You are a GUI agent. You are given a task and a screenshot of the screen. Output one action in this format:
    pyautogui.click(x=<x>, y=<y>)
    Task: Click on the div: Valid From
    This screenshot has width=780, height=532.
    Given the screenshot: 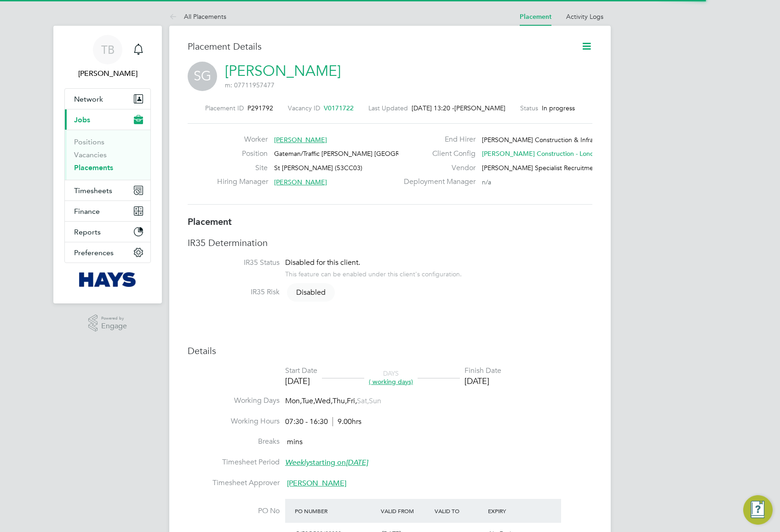 What is the action you would take?
    pyautogui.click(x=405, y=511)
    